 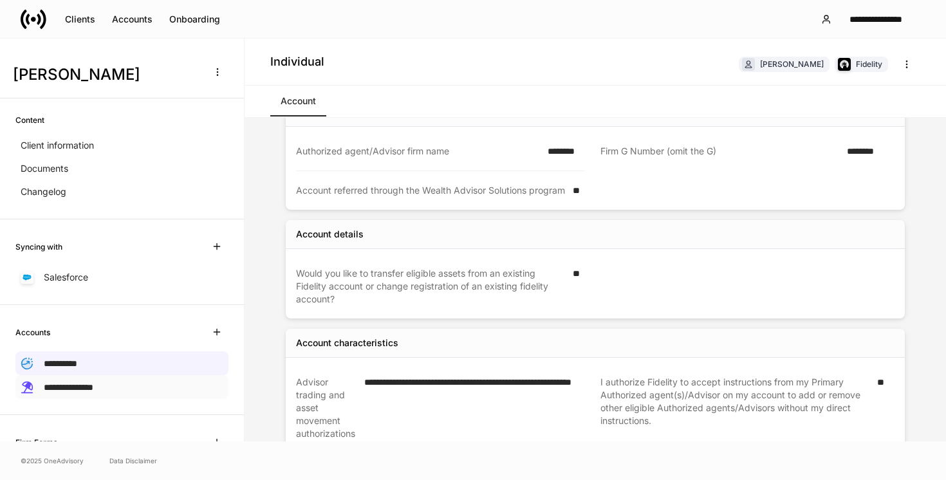 What do you see at coordinates (431, 286) in the screenshot?
I see `div: Would you like to transfer eligible assets from an existing Fidelity account or change registrati...` at bounding box center [431, 286].